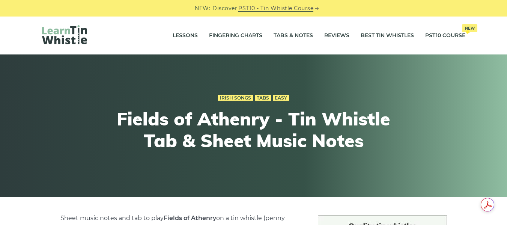 Image resolution: width=507 pixels, height=225 pixels. Describe the element at coordinates (65, 35) in the screenshot. I see `img: LearnTinWhistle.com` at that location.